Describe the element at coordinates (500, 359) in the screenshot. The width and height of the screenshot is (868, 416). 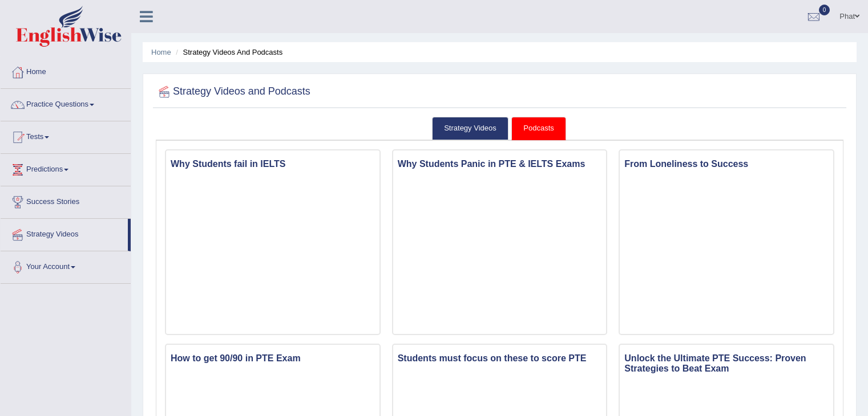
I see `h3: Students must focus on these to score PTE` at that location.